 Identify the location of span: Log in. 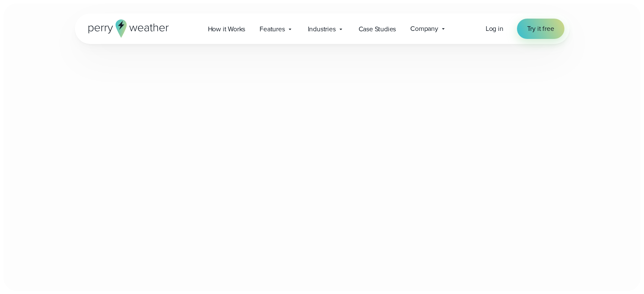
(494, 29).